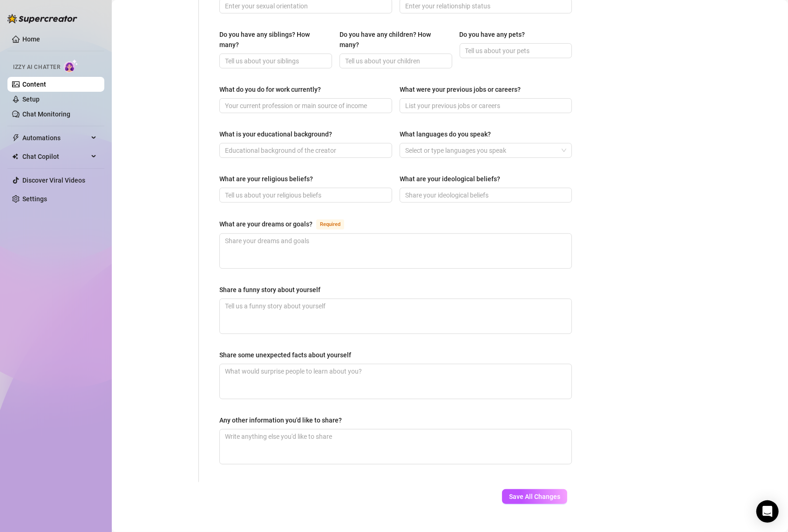 This screenshot has height=532, width=788. I want to click on div: Do you have any pets?, so click(492, 34).